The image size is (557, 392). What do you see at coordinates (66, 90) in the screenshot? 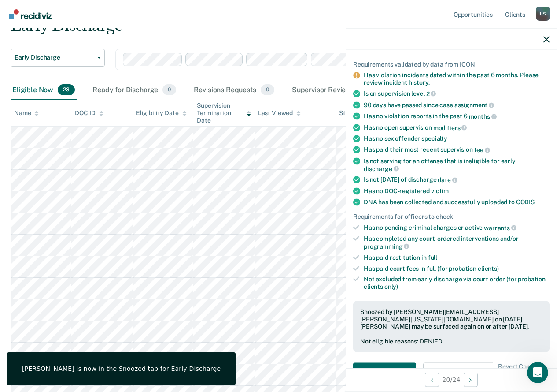
I see `span: 23` at bounding box center [66, 90].